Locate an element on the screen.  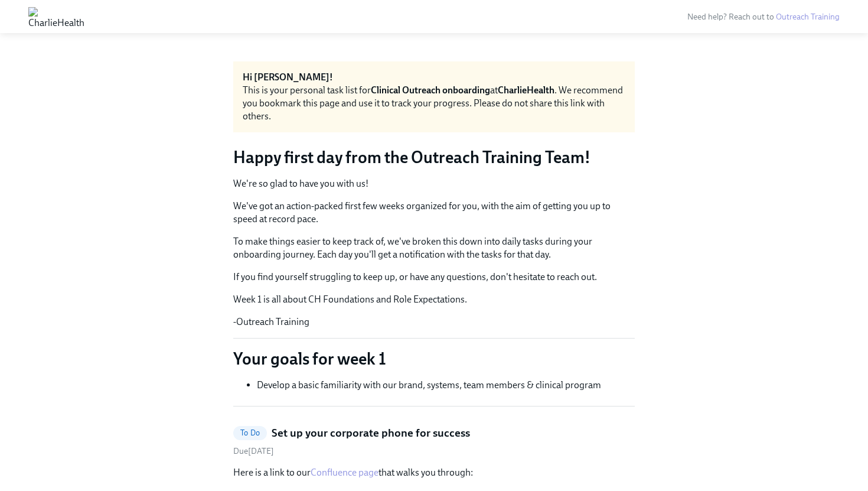
p: We've got an action-packed first few weeks organized for you, with the aim of getting you up to s... is located at coordinates (434, 212).